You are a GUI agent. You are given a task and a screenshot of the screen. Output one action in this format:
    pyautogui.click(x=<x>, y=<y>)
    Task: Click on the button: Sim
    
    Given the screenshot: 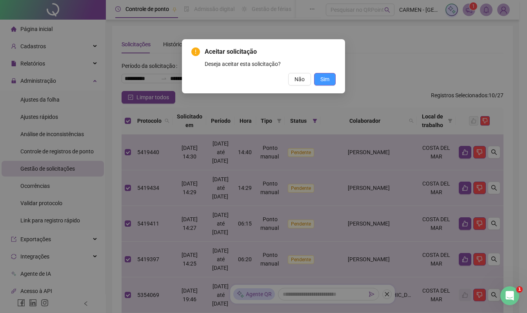 What is the action you would take?
    pyautogui.click(x=325, y=79)
    